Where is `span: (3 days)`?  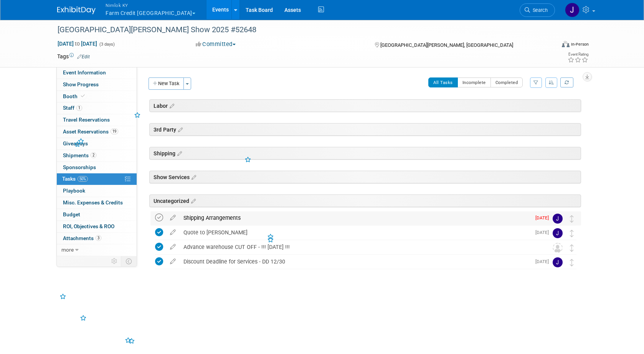 span: (3 days) is located at coordinates (107, 44).